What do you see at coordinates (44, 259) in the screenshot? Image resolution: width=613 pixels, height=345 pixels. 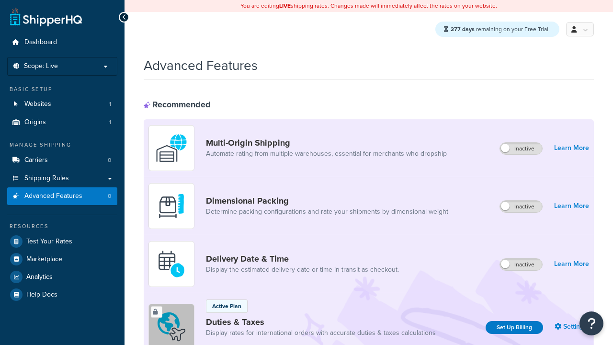 I see `span: Marketplace` at bounding box center [44, 259].